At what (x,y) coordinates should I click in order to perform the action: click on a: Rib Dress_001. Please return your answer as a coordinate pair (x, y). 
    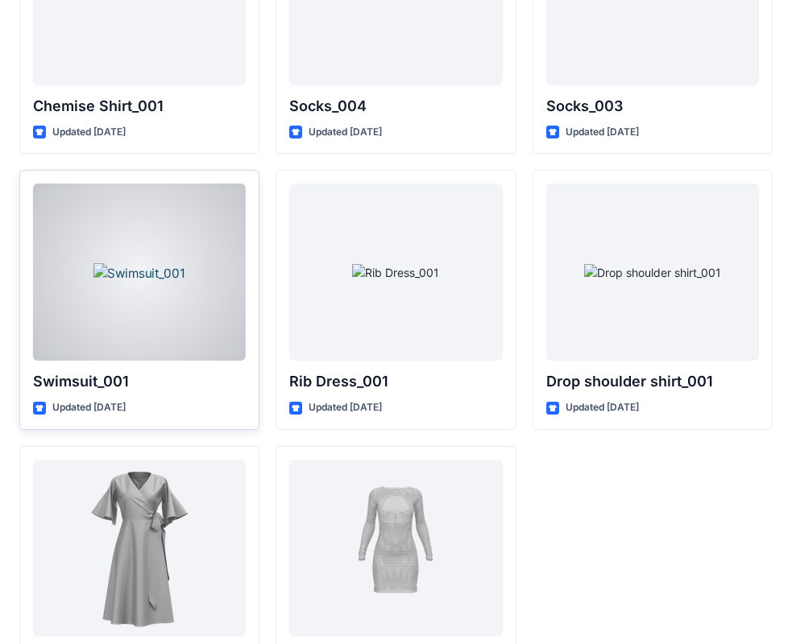
    Looking at the image, I should click on (395, 272).